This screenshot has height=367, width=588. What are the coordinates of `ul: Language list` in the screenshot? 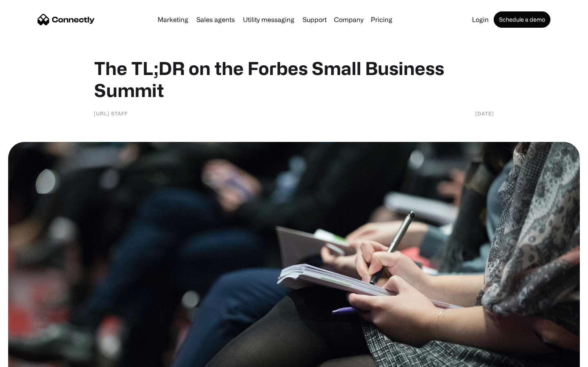 It's located at (33, 358).